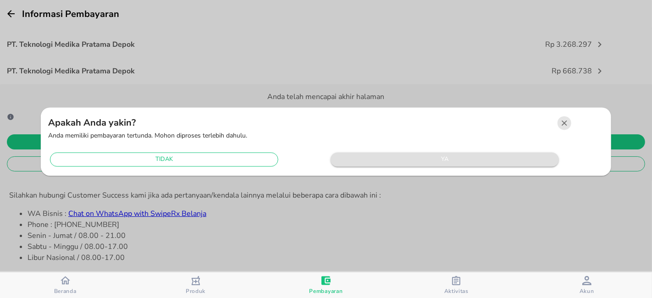 This screenshot has height=298, width=652. I want to click on span: Aktivitas, so click(456, 291).